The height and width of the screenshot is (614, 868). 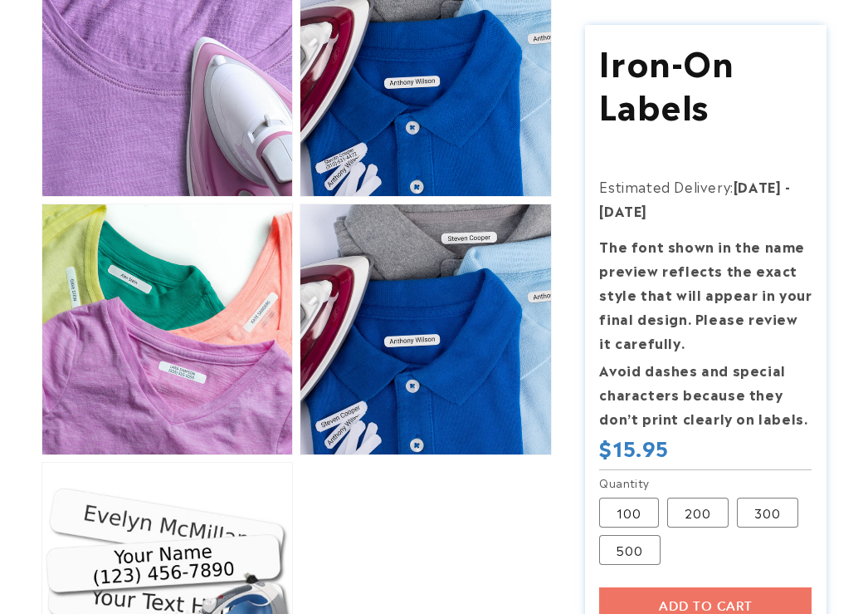 What do you see at coordinates (624, 482) in the screenshot?
I see `legend: Quantity` at bounding box center [624, 482].